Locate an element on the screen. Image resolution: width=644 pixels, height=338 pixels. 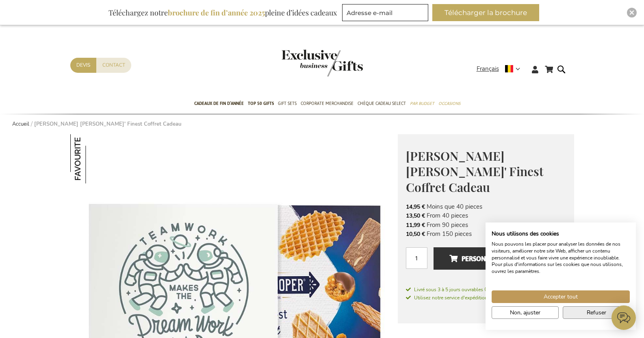
a: Devis is located at coordinates (83, 65).